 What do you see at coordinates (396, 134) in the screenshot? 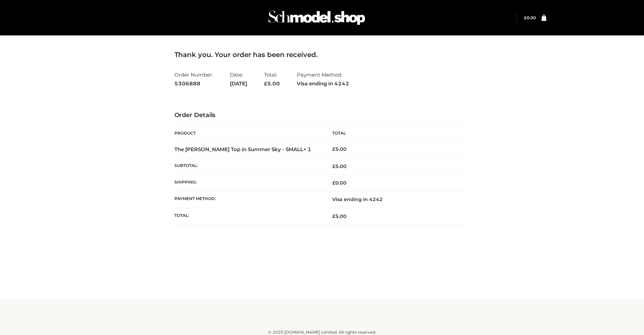
I see `th: Total` at bounding box center [396, 134].